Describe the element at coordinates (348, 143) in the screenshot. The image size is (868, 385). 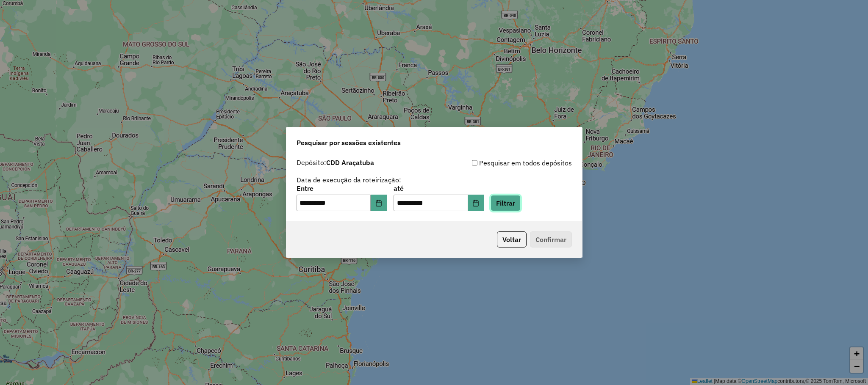
I see `span: Pesquisar por sessões existentes` at that location.